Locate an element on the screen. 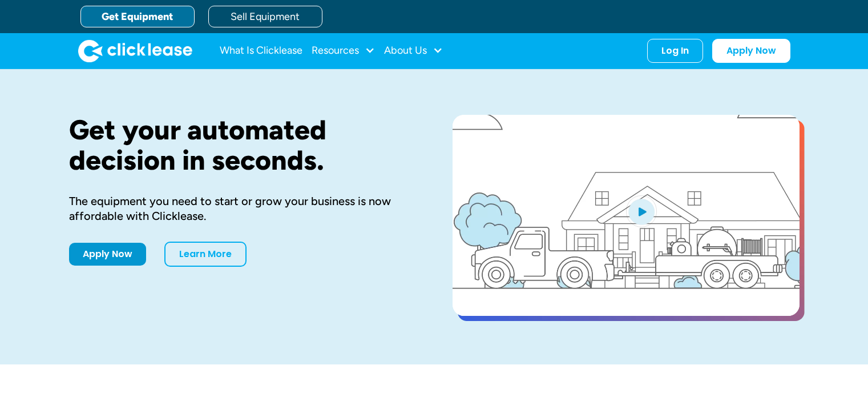 Image resolution: width=868 pixels, height=397 pixels. a: Get Equipment is located at coordinates (138, 16).